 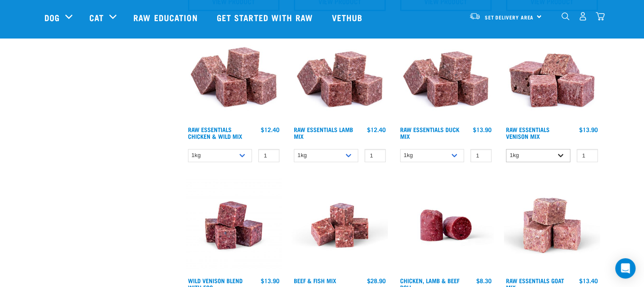 What do you see at coordinates (234, 225) in the screenshot?
I see `img: Venison Egg 1616` at bounding box center [234, 225].